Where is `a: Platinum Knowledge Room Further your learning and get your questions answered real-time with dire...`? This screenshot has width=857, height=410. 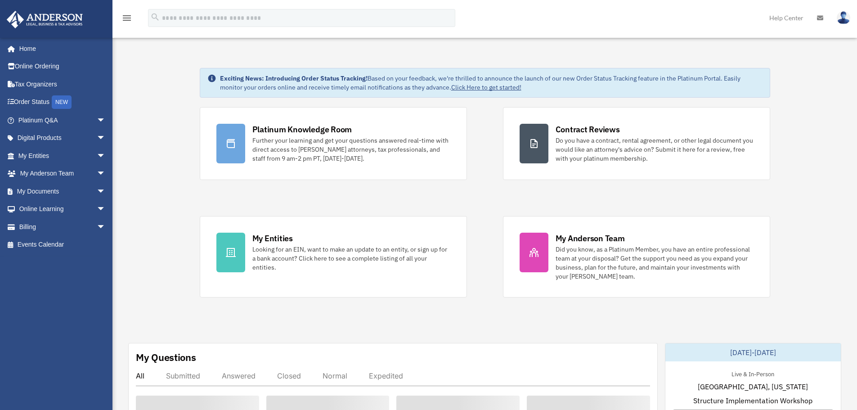
a: Platinum Knowledge Room Further your learning and get your questions answered real-time with dire... is located at coordinates (333, 143).